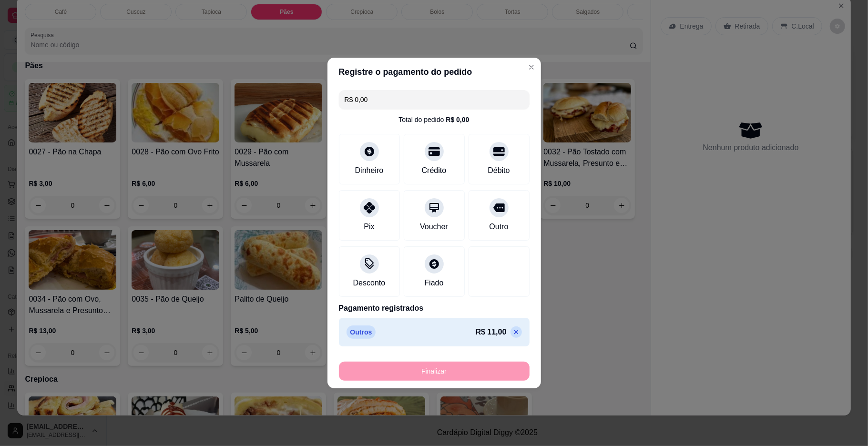 Image resolution: width=868 pixels, height=446 pixels. I want to click on header: Registre o pagamento do pedido, so click(434, 72).